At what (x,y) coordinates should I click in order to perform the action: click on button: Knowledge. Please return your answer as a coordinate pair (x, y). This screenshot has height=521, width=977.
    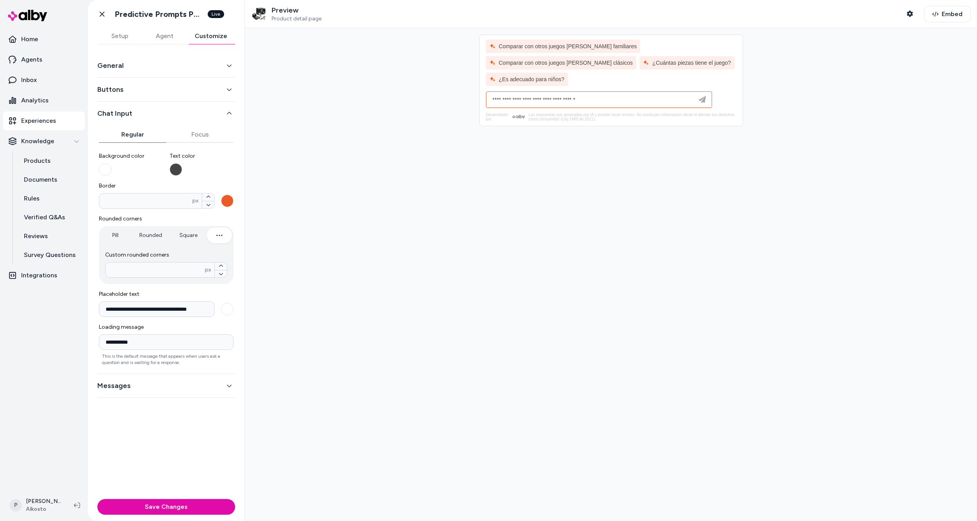
    Looking at the image, I should click on (44, 141).